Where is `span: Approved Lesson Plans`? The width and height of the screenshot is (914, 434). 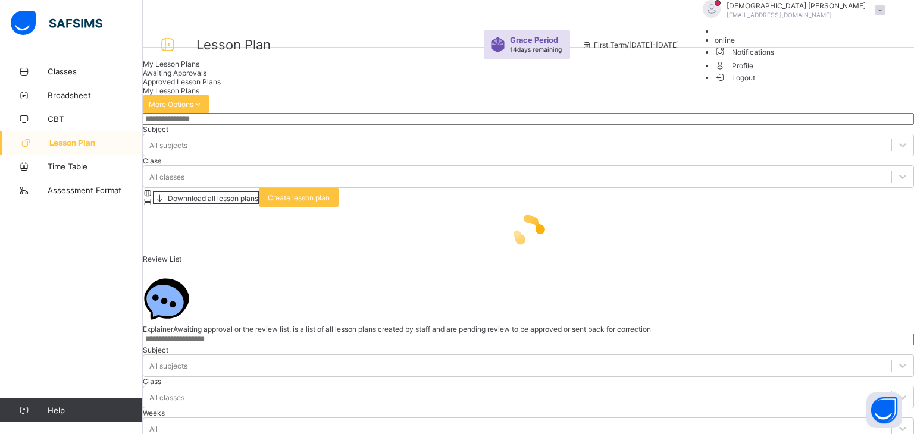 span: Approved Lesson Plans is located at coordinates (182, 82).